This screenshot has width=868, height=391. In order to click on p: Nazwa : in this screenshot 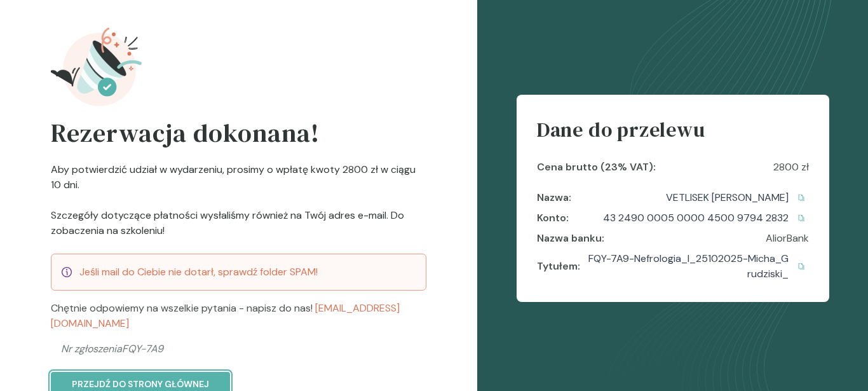, I will do `click(554, 198)`.